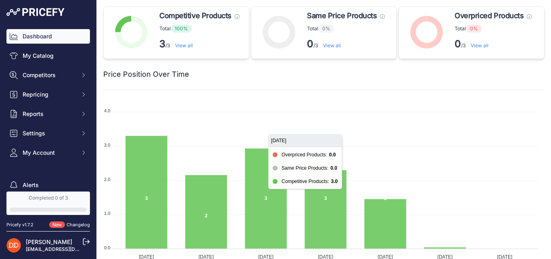  I want to click on tspan: 3.0, so click(107, 145).